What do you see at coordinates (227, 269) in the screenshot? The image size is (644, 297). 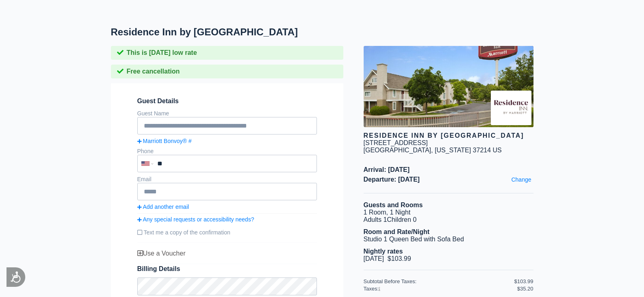 I see `span: Billing Details` at bounding box center [227, 269].